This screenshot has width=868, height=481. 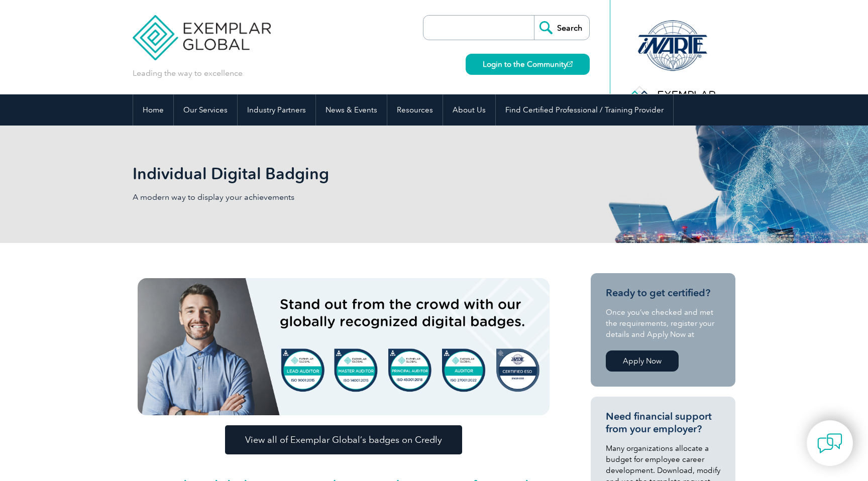 I want to click on a: Apply Now, so click(x=642, y=361).